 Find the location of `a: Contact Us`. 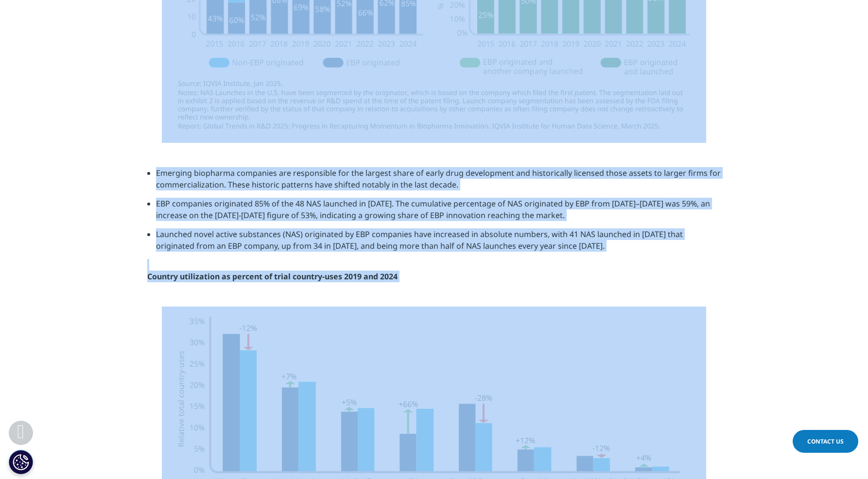

a: Contact Us is located at coordinates (825, 441).